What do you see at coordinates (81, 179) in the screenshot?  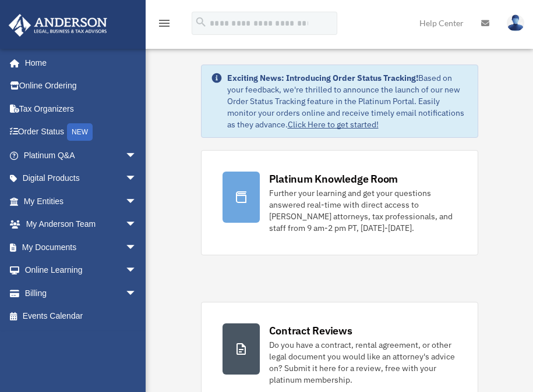 I see `a: Digital Productsarrow_drop_down` at bounding box center [81, 179].